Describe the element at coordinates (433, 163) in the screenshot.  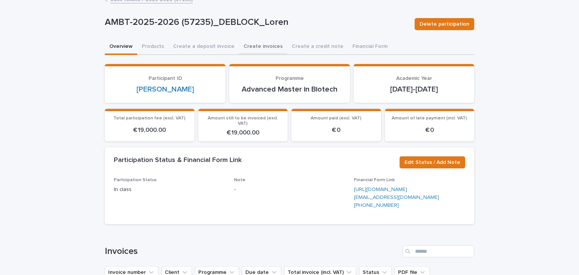
I see `span: Edit Status / Add Note` at that location.